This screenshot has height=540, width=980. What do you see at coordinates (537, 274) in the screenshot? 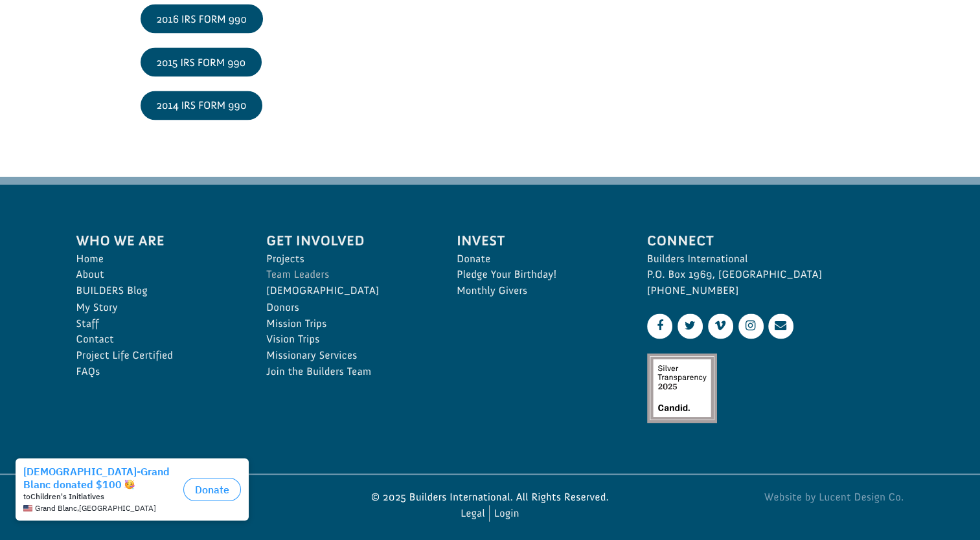
I see `a: Pledge Your Birthday!` at bounding box center [537, 274].